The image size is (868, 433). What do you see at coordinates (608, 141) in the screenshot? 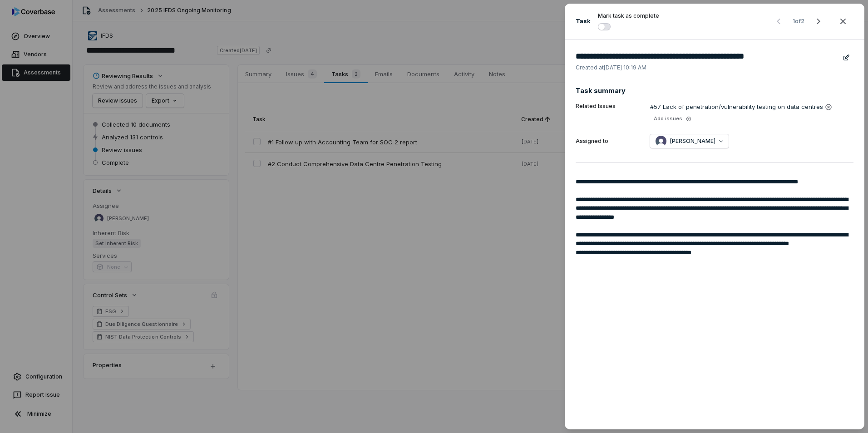
I see `label: Assigned to` at bounding box center [608, 141].